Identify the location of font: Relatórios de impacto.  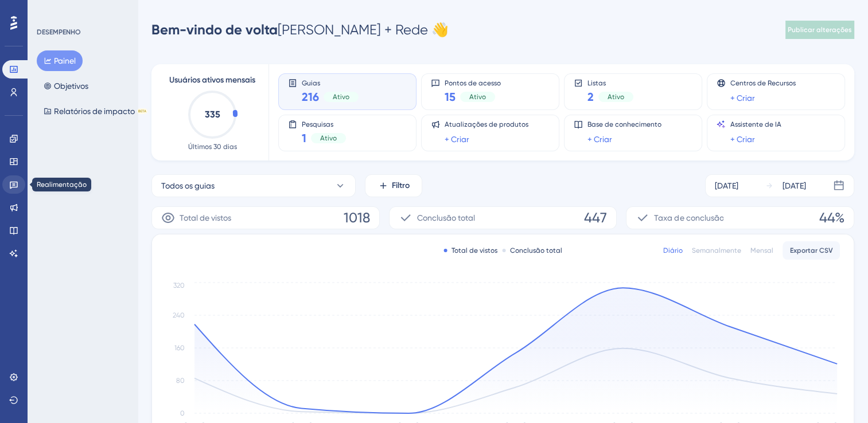
(94, 111).